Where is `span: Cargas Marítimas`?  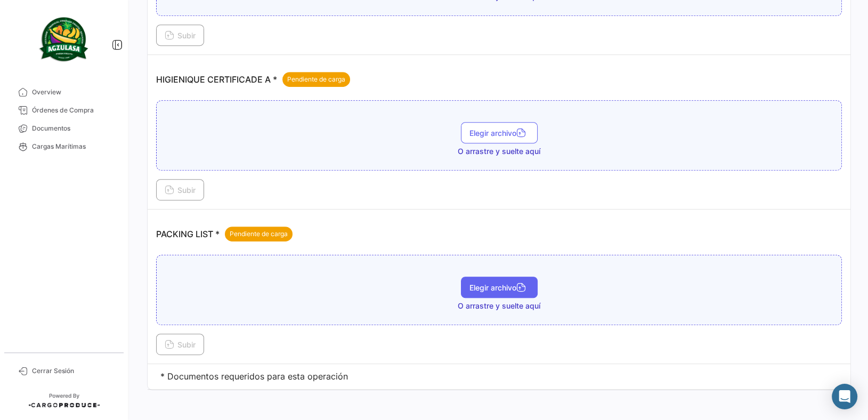
span: Cargas Marítimas is located at coordinates (74, 146).